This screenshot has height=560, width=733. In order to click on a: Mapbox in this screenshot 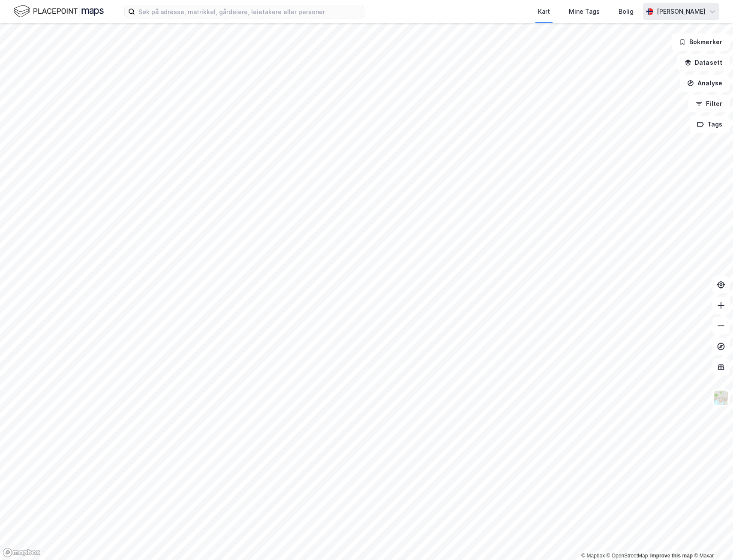, I will do `click(593, 555)`.